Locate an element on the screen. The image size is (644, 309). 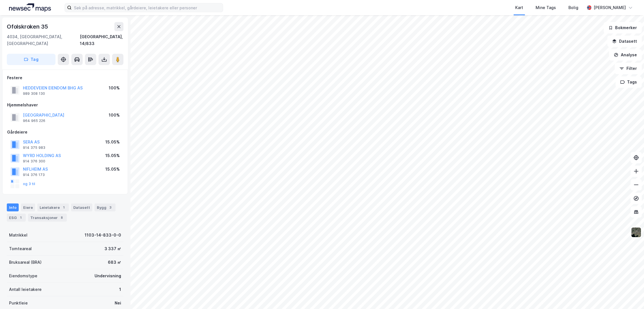
div: Festere is located at coordinates (65, 78).